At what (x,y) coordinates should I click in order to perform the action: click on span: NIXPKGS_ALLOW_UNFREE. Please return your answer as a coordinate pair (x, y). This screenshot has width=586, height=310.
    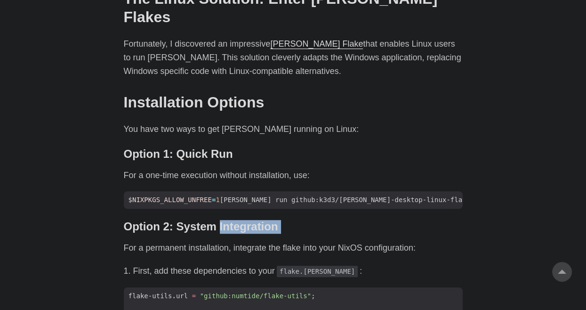
    Looking at the image, I should click on (172, 200).